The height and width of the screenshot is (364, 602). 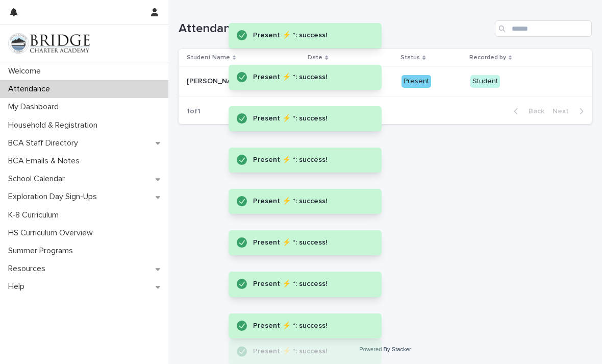 What do you see at coordinates (46, 161) in the screenshot?
I see `p: BCA Emails & Notes` at bounding box center [46, 161].